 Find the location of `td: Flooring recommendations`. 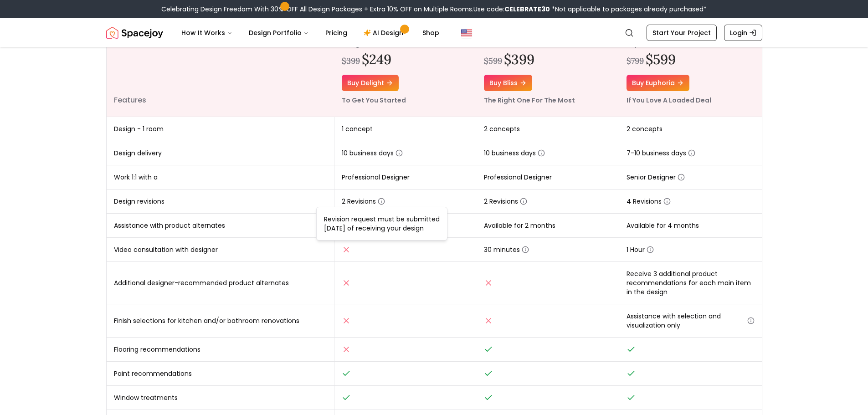

td: Flooring recommendations is located at coordinates (220, 349).